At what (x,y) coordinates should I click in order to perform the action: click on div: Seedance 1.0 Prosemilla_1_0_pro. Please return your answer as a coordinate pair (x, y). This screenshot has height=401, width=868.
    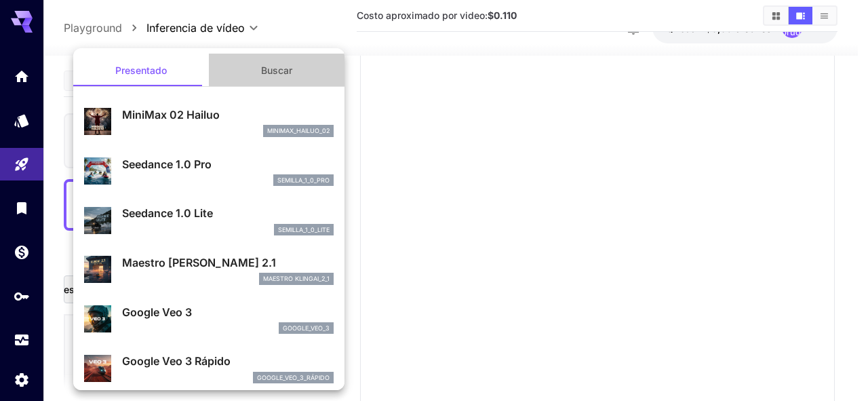
    Looking at the image, I should click on (209, 171).